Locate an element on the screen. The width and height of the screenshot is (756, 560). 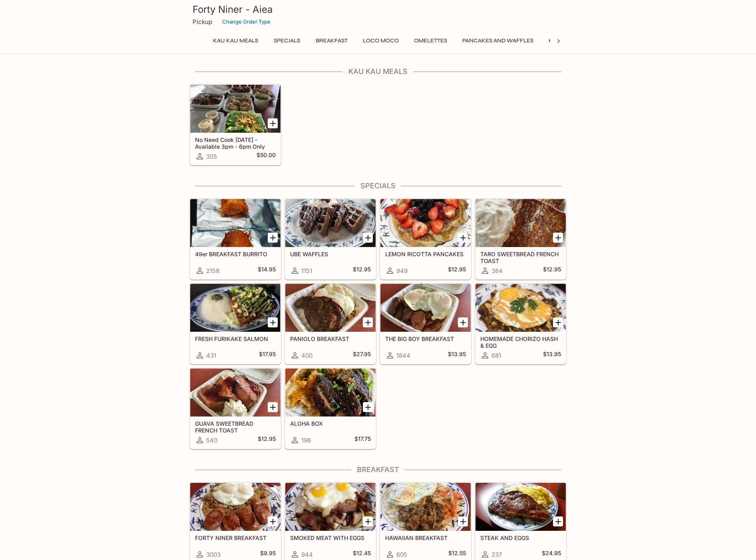
div: UBE WAFFLES is located at coordinates (331, 223).